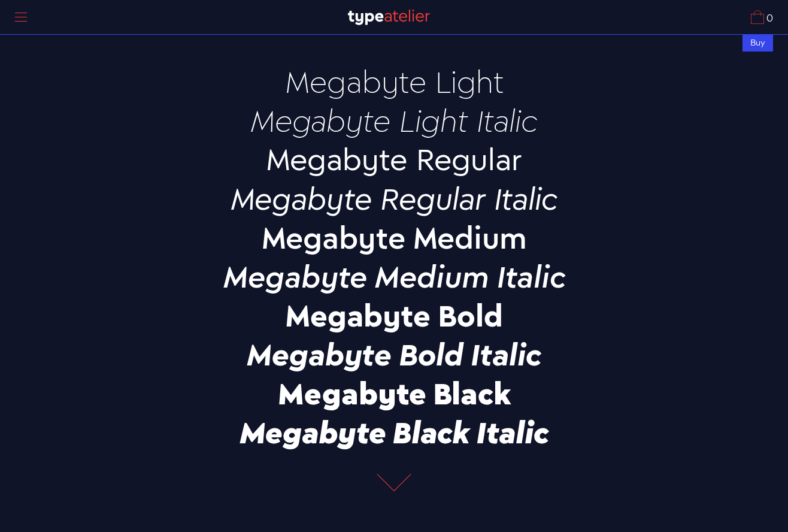 Image resolution: width=788 pixels, height=532 pixels. I want to click on div: Buy, so click(758, 42).